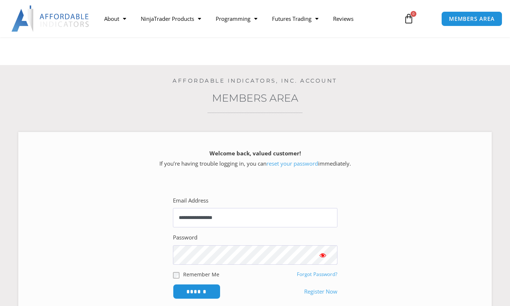 This screenshot has width=510, height=306. Describe the element at coordinates (255, 159) in the screenshot. I see `p: If you’re having trouble logging in, you can immediately.` at that location.